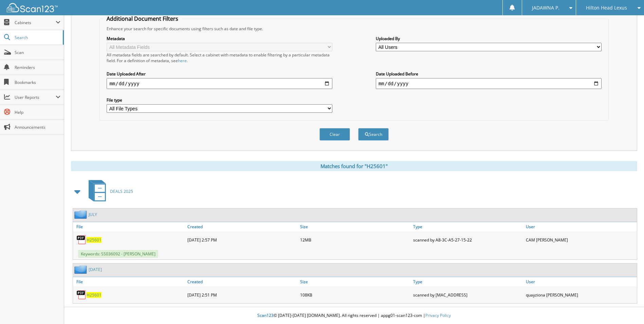 The image size is (644, 324). Describe the element at coordinates (35, 22) in the screenshot. I see `span: Cabinets` at that location.